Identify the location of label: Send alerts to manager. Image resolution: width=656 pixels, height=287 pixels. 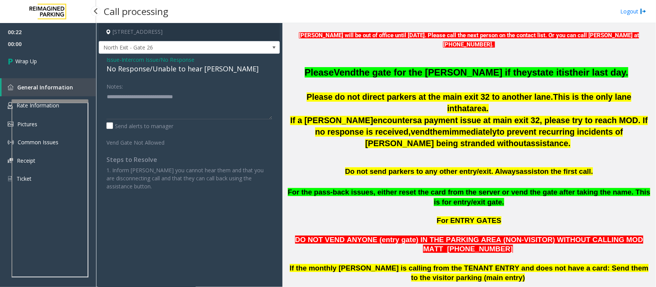
(140, 126).